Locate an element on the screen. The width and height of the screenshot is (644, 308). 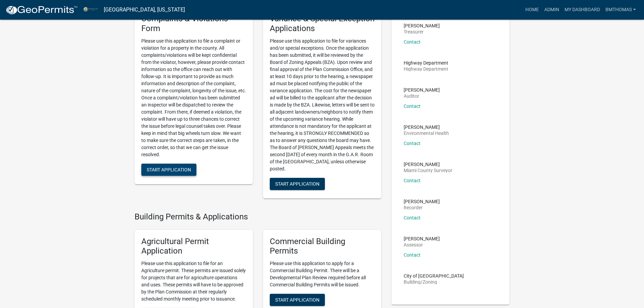
p: Environmental Health is located at coordinates (426, 133).